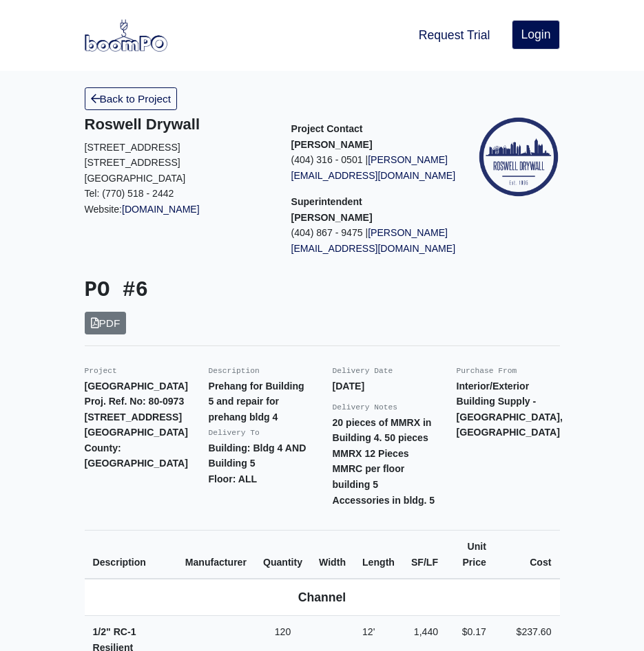 Image resolution: width=644 pixels, height=651 pixels. I want to click on small: Description, so click(234, 371).